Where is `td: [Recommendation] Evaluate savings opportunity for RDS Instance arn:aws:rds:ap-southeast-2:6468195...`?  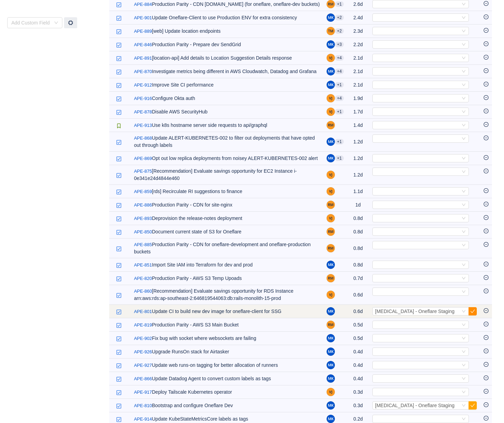
td: [Recommendation] Evaluate savings opportunity for RDS Instance arn:aws:rds:ap-southeast-2:6468195... is located at coordinates (227, 295).